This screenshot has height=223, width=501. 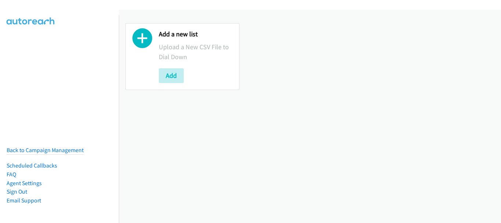 What do you see at coordinates (171, 76) in the screenshot?
I see `button: Add` at bounding box center [171, 76].